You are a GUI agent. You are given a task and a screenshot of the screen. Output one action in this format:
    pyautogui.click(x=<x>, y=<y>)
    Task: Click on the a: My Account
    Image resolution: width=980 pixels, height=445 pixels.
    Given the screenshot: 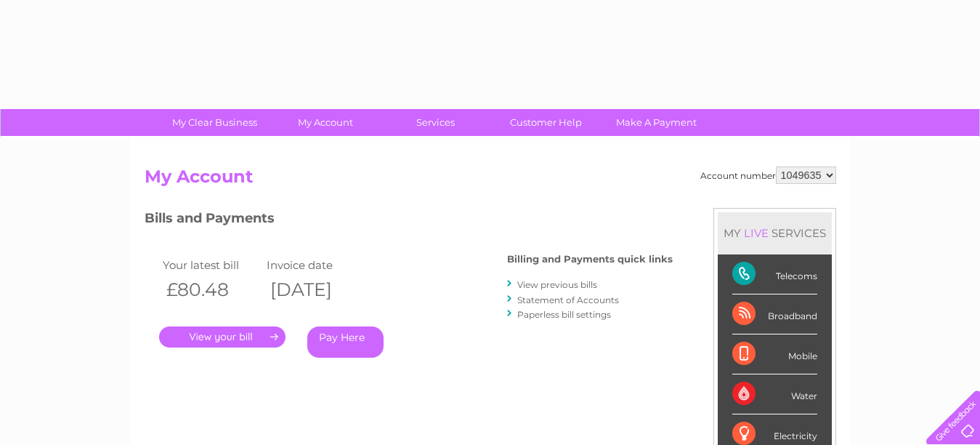 What is the action you would take?
    pyautogui.click(x=325, y=122)
    